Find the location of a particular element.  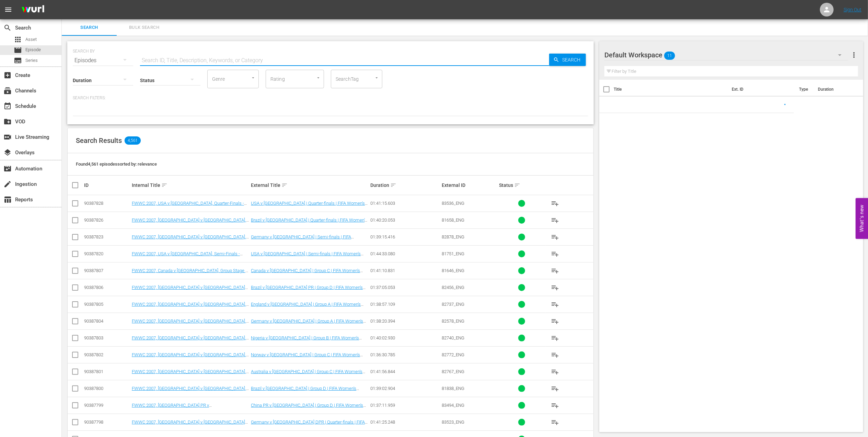

span: 82767_ENG is located at coordinates (453, 372).